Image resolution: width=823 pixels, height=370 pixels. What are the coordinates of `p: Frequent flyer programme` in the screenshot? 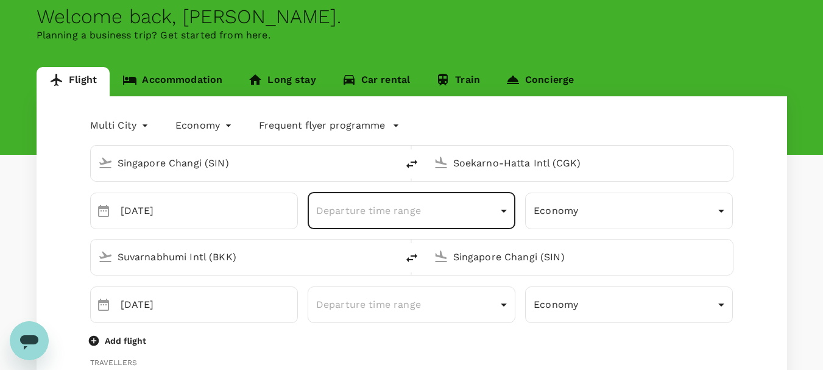 It's located at (322, 125).